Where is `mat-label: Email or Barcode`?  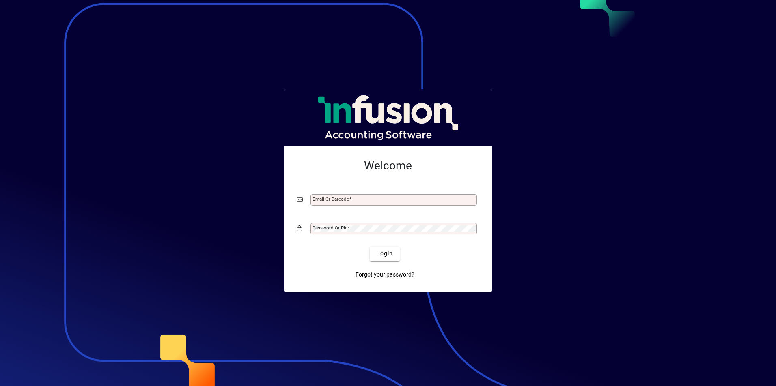
mat-label: Email or Barcode is located at coordinates (331, 199).